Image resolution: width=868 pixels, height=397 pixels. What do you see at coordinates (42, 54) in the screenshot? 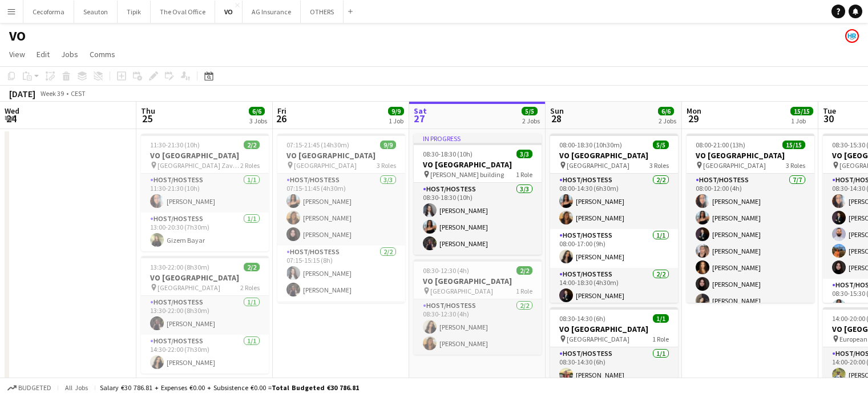
I see `span: Edit` at bounding box center [42, 54].